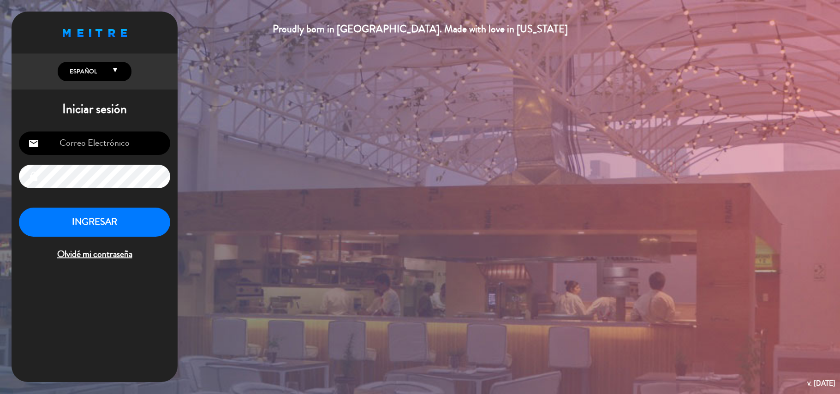 Image resolution: width=840 pixels, height=394 pixels. I want to click on button: INGRESAR, so click(95, 222).